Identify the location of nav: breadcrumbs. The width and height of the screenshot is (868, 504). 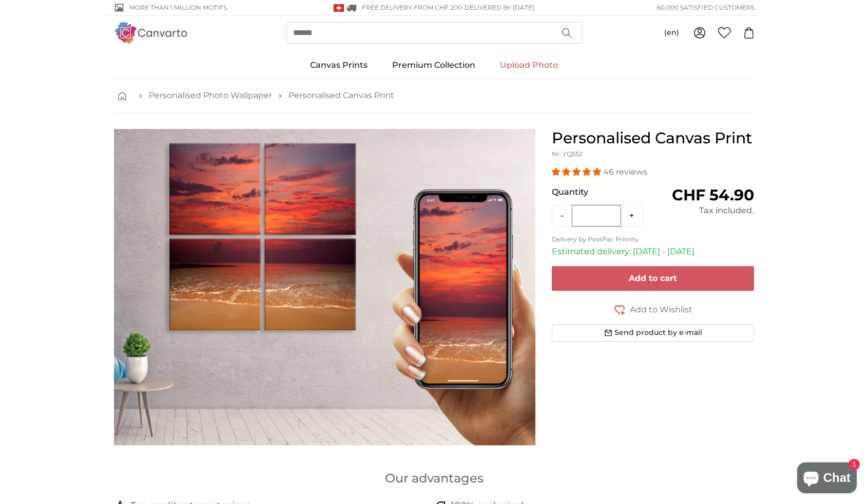
(434, 95).